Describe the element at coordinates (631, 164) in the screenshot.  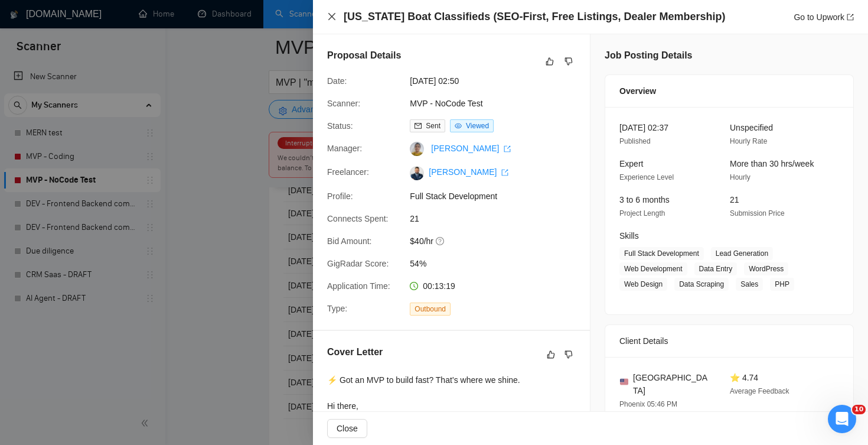
I see `span: Expert` at that location.